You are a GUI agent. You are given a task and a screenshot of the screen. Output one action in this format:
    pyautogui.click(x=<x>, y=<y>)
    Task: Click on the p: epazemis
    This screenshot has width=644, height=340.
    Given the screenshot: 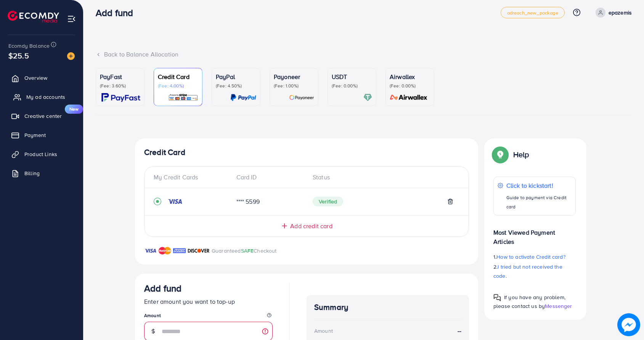 What is the action you would take?
    pyautogui.click(x=621, y=12)
    